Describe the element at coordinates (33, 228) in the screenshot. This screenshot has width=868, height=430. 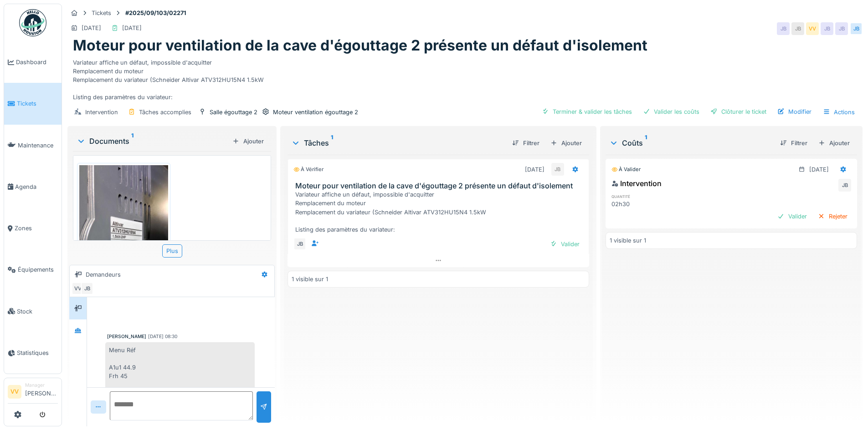
I see `a: Zones` at that location.